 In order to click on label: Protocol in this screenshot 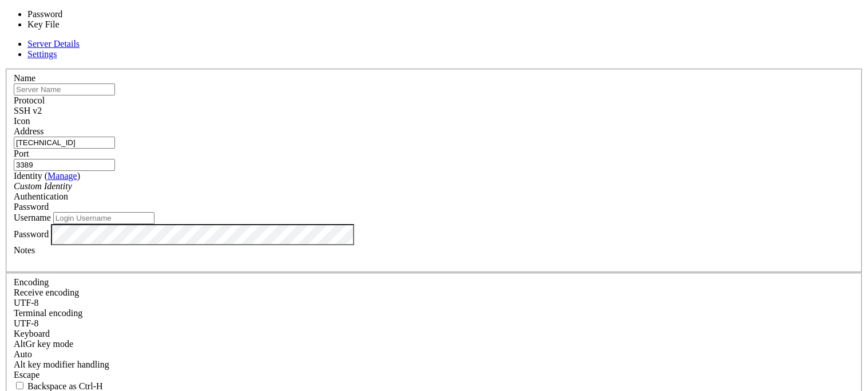, I will do `click(29, 100)`.